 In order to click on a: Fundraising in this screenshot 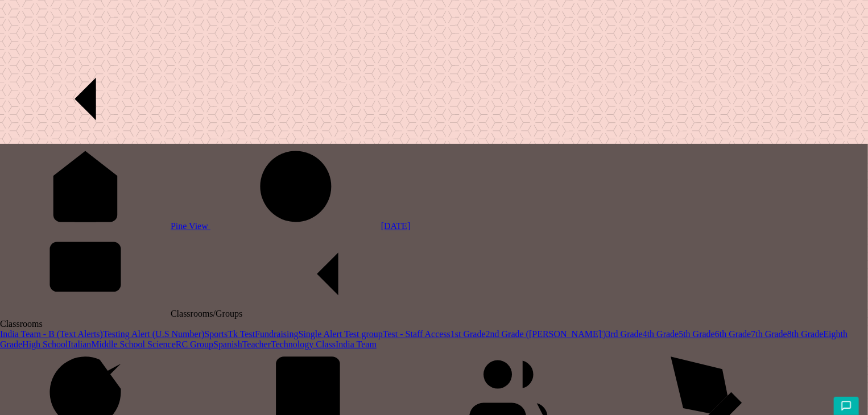, I will do `click(276, 334)`.